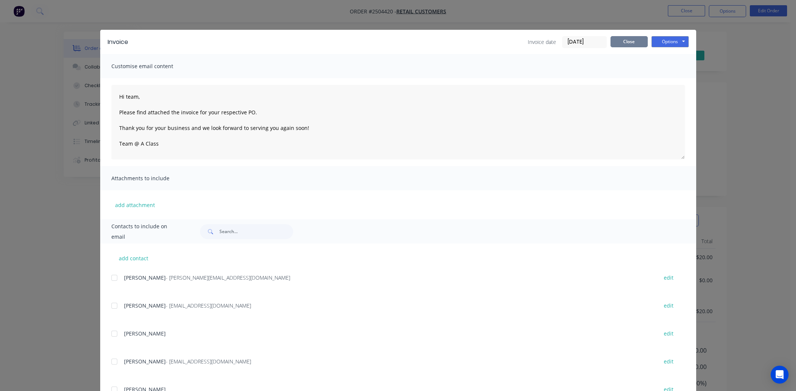 The height and width of the screenshot is (391, 796). What do you see at coordinates (146, 232) in the screenshot?
I see `span: Contacts to include on email` at bounding box center [146, 232].